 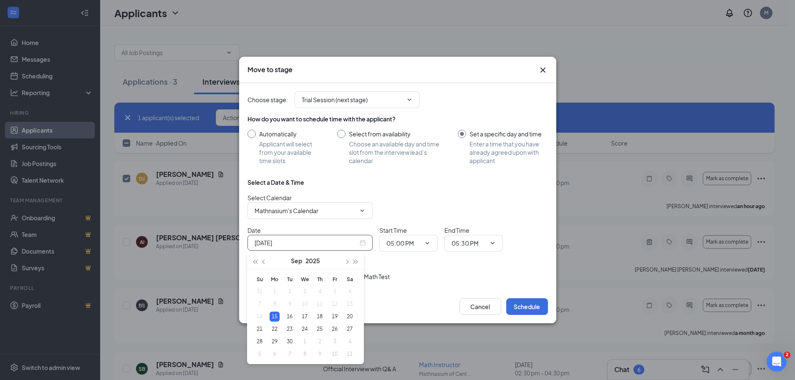 I want to click on td: 2025-10-03, so click(x=335, y=342).